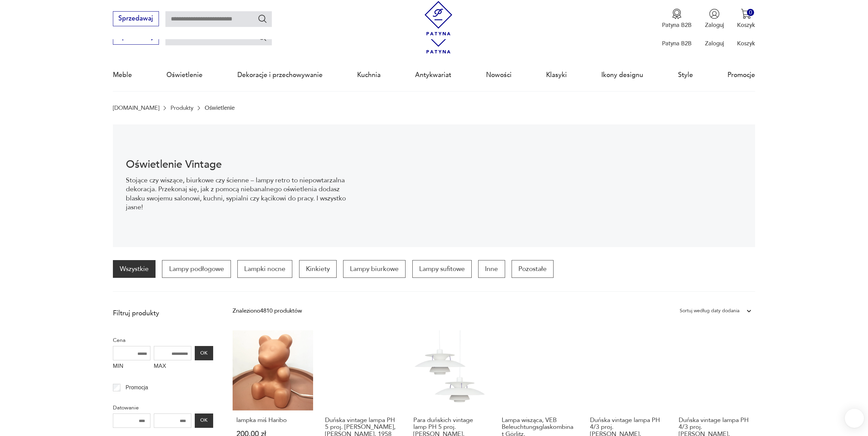  Describe the element at coordinates (182, 108) in the screenshot. I see `a: Produkty` at that location.